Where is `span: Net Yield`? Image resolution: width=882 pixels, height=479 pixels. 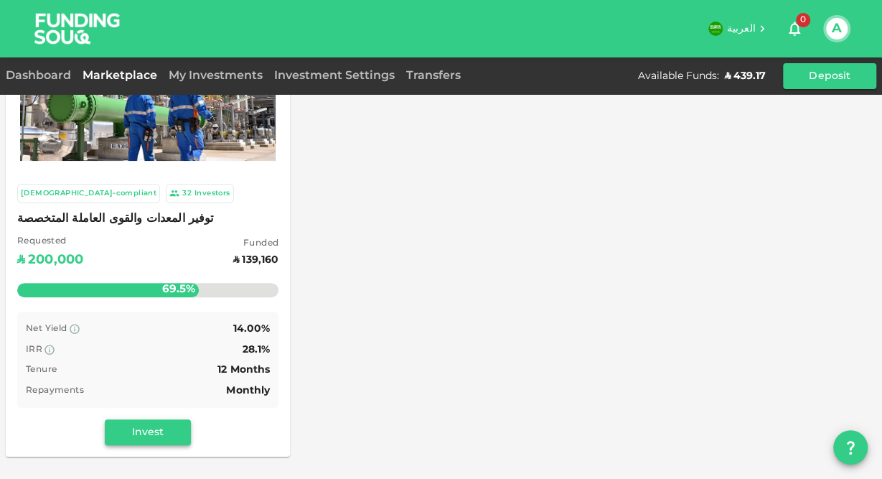
span: Net Yield is located at coordinates (47, 329).